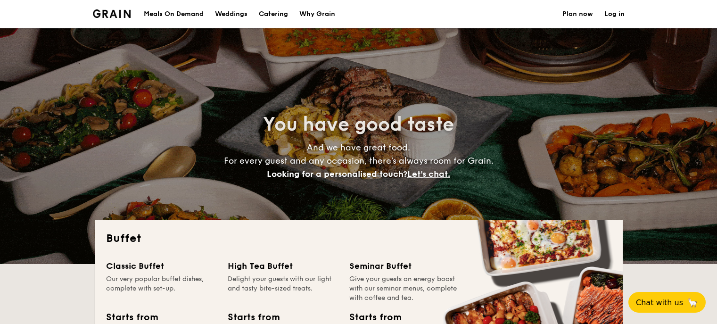  I want to click on span: Let's chat., so click(429, 174).